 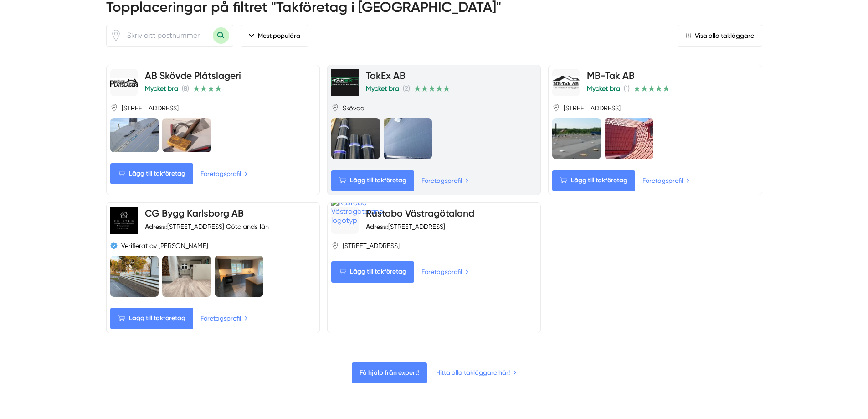 I want to click on a: Visa alla takläggare, so click(x=720, y=36).